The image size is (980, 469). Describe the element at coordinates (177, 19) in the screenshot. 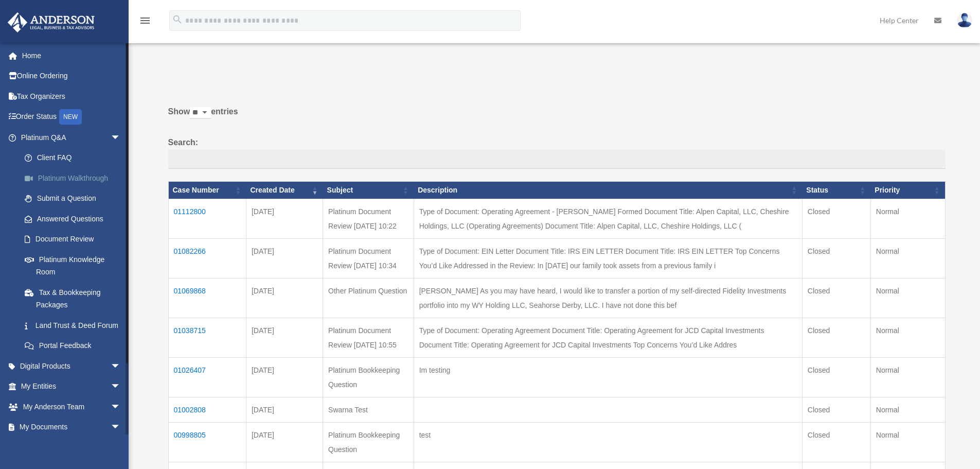

I see `i: search` at that location.